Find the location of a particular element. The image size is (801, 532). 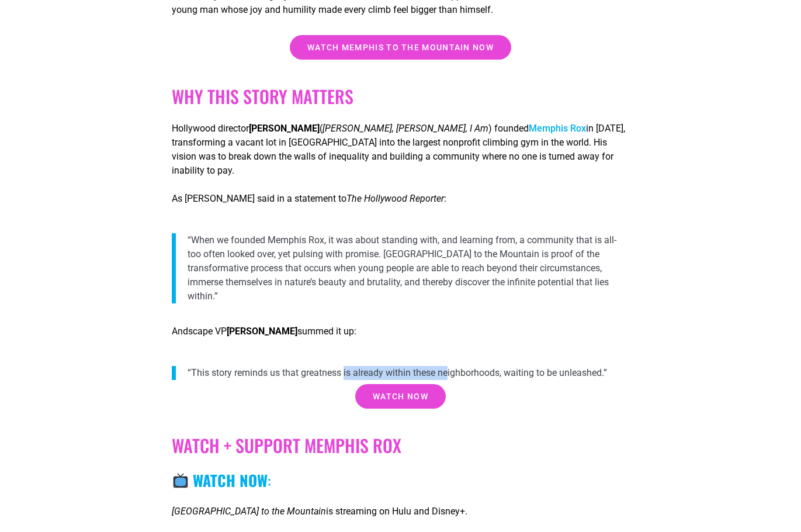

a: Watch now is located at coordinates (400, 396).